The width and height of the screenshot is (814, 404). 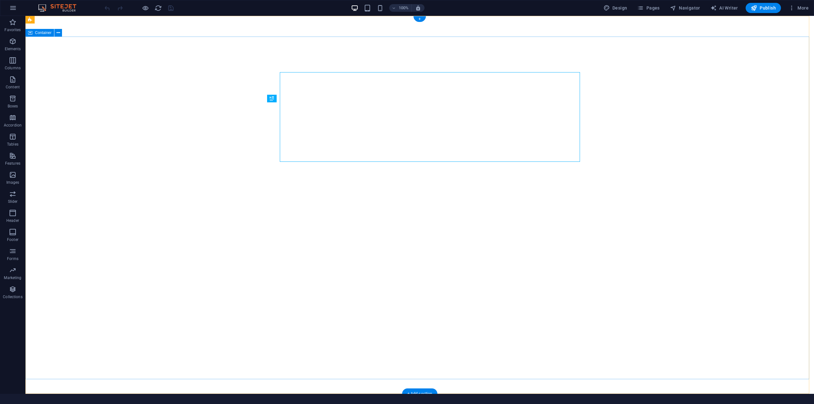 I want to click on p: Footer, so click(x=13, y=240).